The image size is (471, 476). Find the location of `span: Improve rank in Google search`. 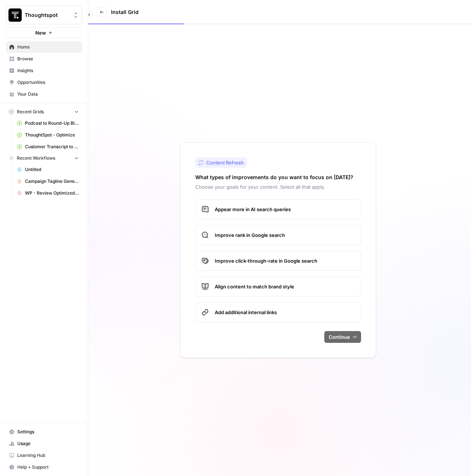

span: Improve rank in Google search is located at coordinates (284, 235).